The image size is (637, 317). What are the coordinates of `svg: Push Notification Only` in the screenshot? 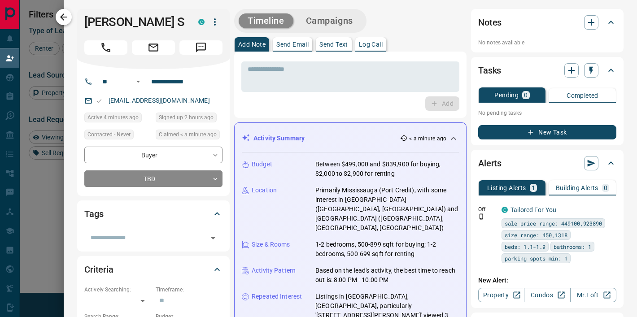 It's located at (481, 217).